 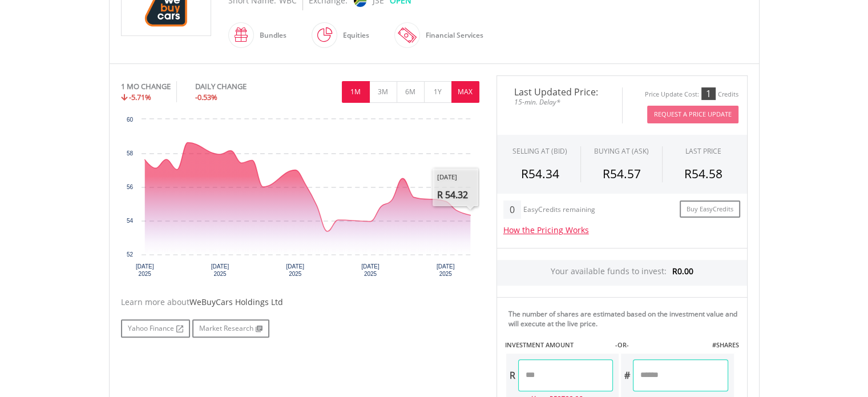 What do you see at coordinates (236, 302) in the screenshot?
I see `span: WeBuyCars Holdings Ltd` at bounding box center [236, 302].